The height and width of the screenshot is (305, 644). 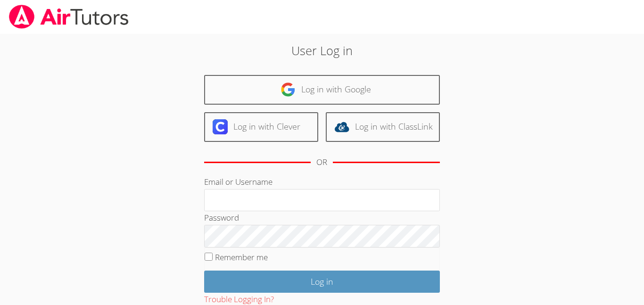 I want to click on img: airtutors_banner-c4298cdbf04f3fff15de1276eac7730deb9818008684d7c2e4769d2f7ddbe033.png, so click(x=69, y=16).